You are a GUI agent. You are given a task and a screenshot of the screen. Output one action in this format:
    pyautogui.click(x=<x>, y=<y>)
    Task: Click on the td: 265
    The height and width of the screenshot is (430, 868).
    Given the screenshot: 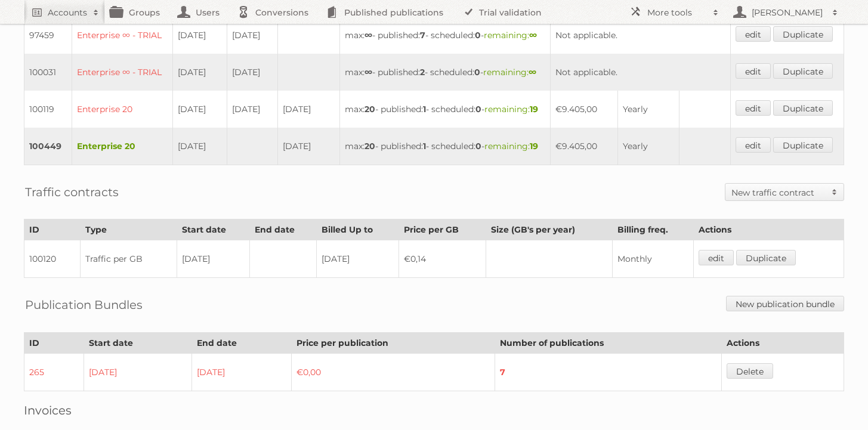 What is the action you would take?
    pyautogui.click(x=54, y=372)
    